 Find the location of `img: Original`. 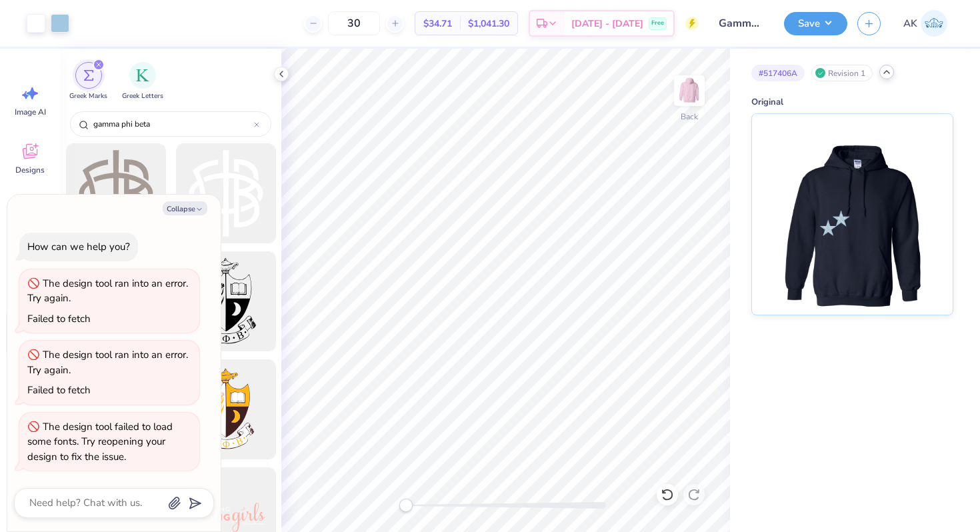

img: Original is located at coordinates (852, 214).